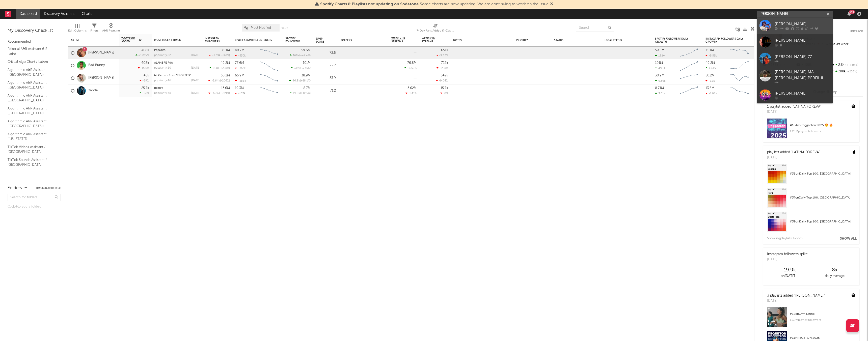 The image size is (868, 341). Describe the element at coordinates (710, 81) in the screenshot. I see `div: -1.1k` at that location.